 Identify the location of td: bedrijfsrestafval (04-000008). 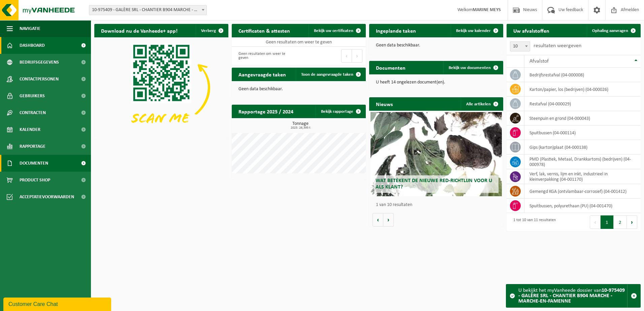
(583, 75).